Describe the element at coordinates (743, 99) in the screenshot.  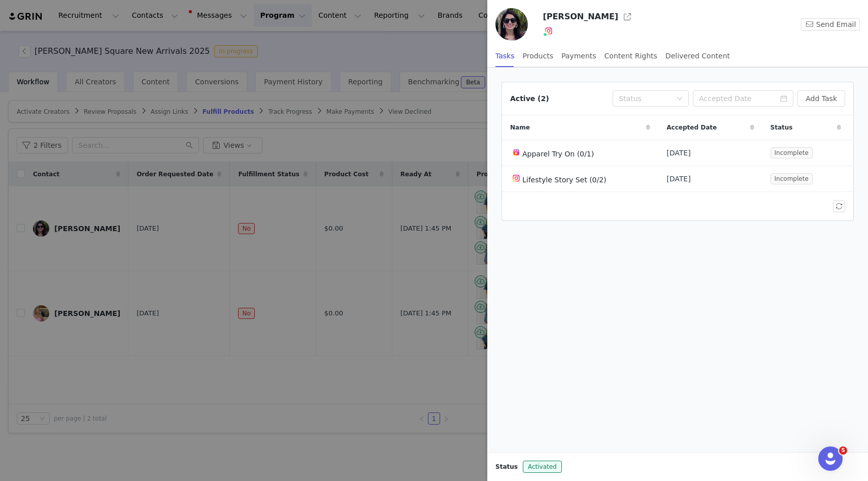
I see `input: Accepted Date` at that location.